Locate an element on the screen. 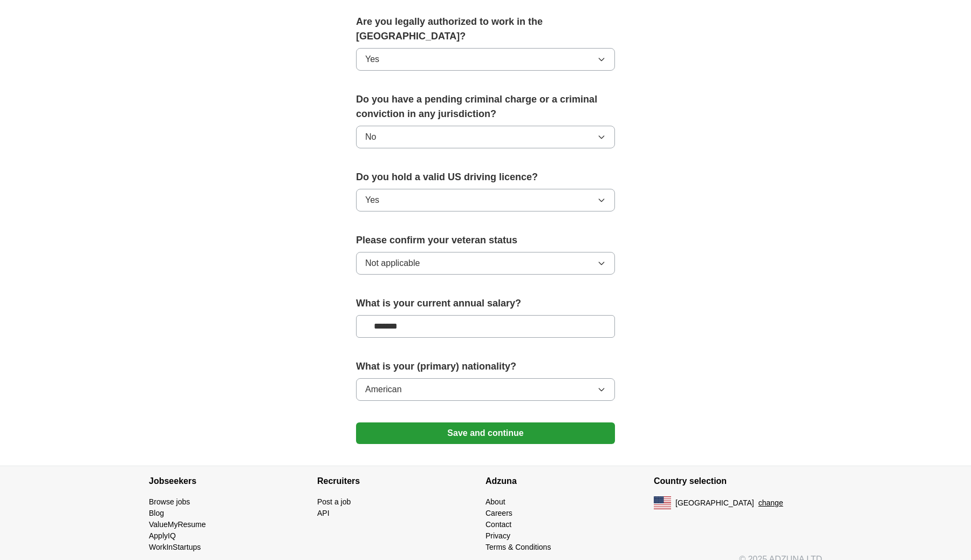  a: Terms & Conditions is located at coordinates (518, 547).